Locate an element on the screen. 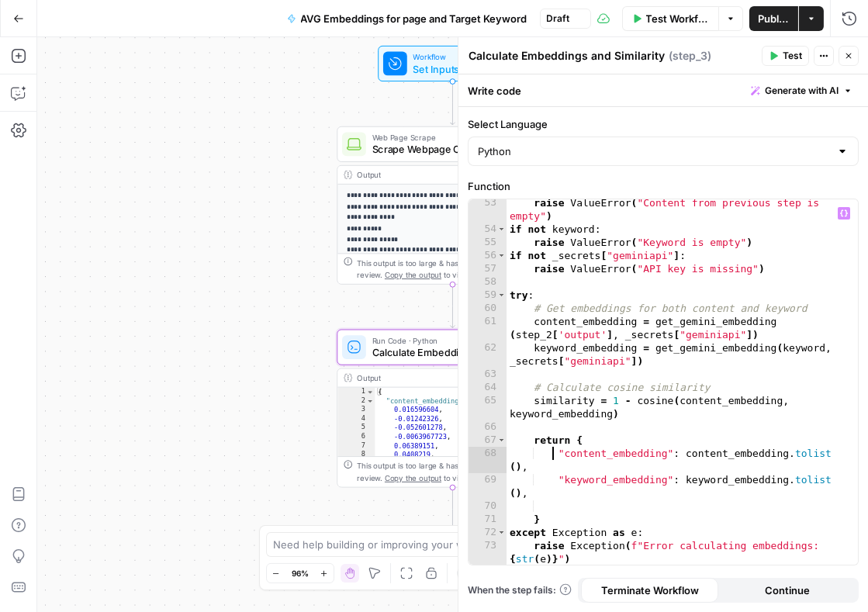 The image size is (868, 612). span: When the step fails: is located at coordinates (520, 591).